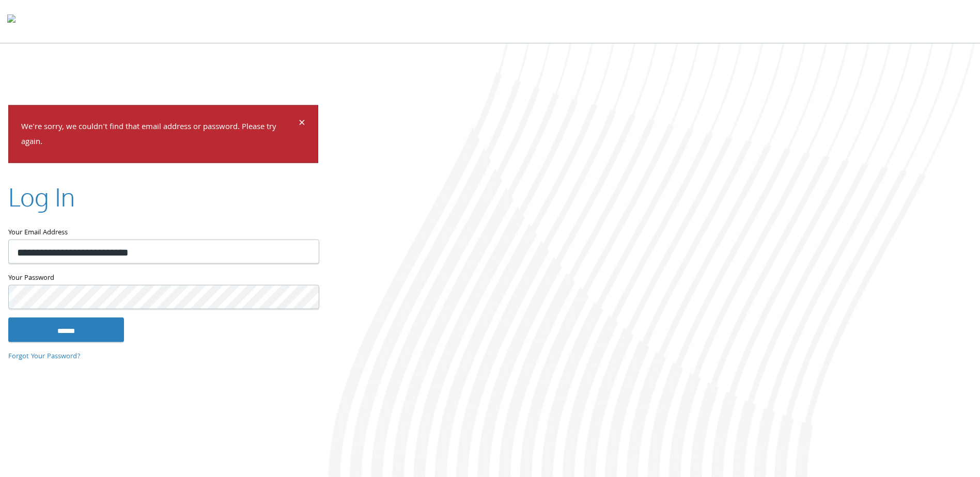 The height and width of the screenshot is (477, 980). I want to click on h2: Log In, so click(42, 196).